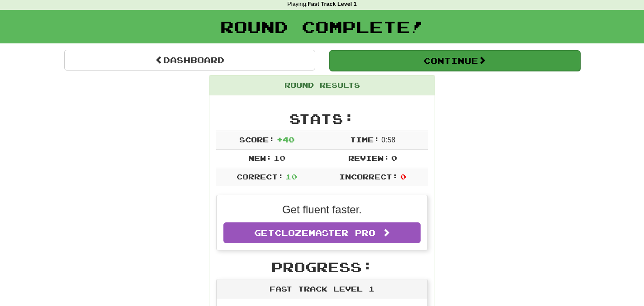 Image resolution: width=644 pixels, height=306 pixels. What do you see at coordinates (322, 86) in the screenshot?
I see `div: Round Results` at bounding box center [322, 86].